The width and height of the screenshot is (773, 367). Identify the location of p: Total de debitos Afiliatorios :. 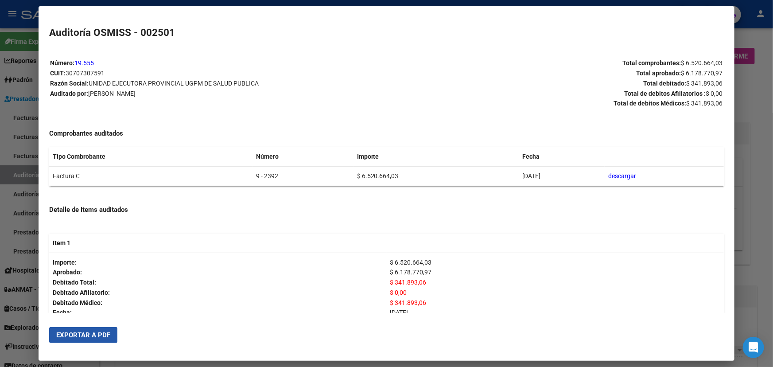
(555, 93).